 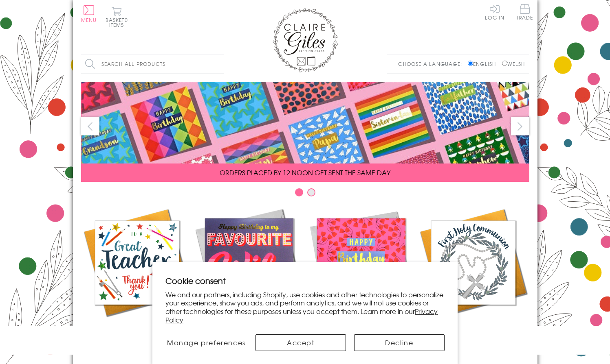 I want to click on input: English, so click(x=470, y=63).